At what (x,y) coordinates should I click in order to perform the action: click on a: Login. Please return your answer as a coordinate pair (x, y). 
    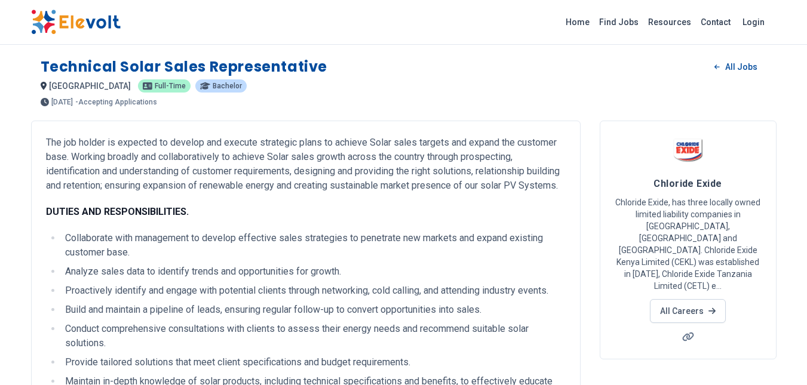
    Looking at the image, I should click on (753, 22).